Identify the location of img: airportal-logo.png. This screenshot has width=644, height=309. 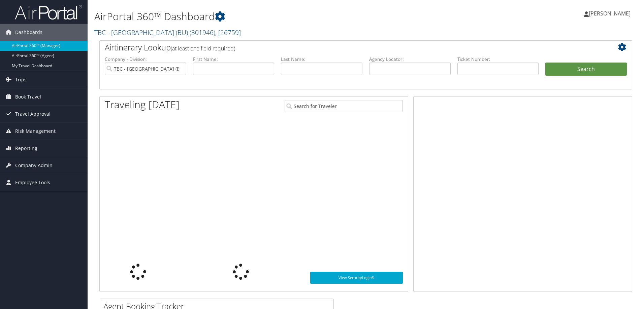
(49, 12).